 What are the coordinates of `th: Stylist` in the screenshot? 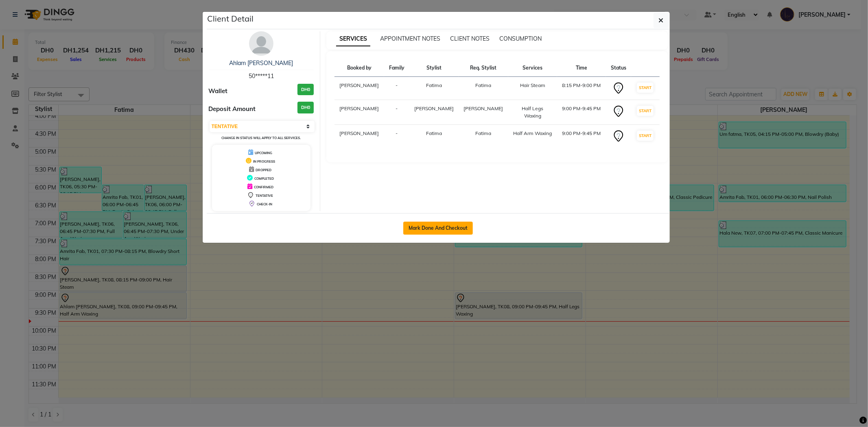 It's located at (434, 68).